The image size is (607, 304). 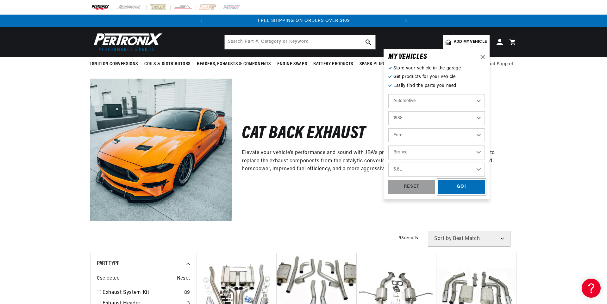 I want to click on summary: Product Support, so click(x=498, y=64).